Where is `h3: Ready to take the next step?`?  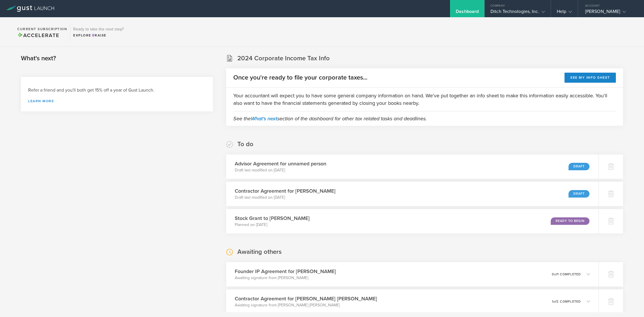 h3: Ready to take the next step? is located at coordinates (99, 29).